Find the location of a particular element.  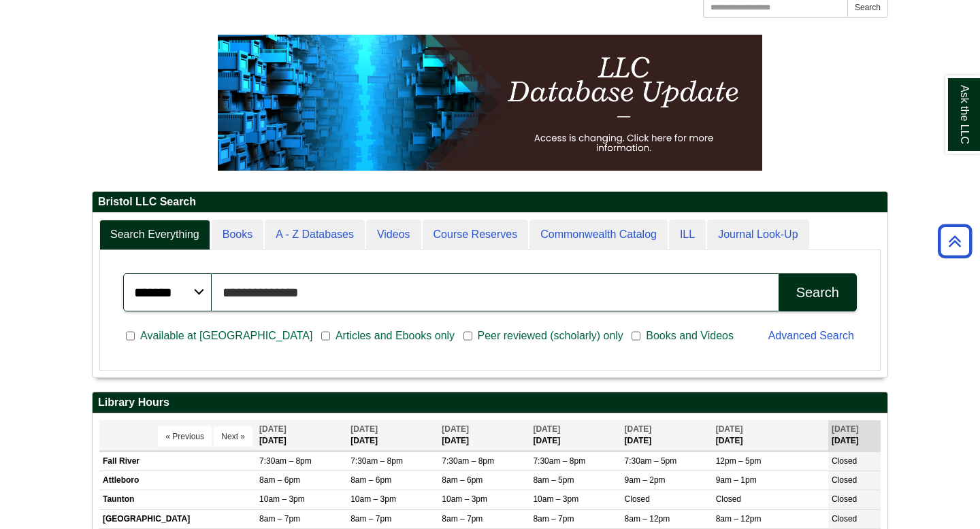

span: 7:30am – 5pm is located at coordinates (650, 461).